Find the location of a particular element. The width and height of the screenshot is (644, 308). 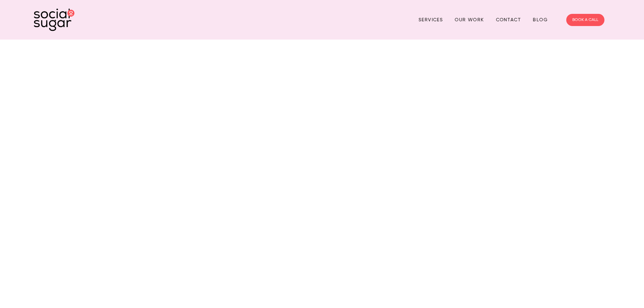

a: BOOK A CALL is located at coordinates (585, 20).